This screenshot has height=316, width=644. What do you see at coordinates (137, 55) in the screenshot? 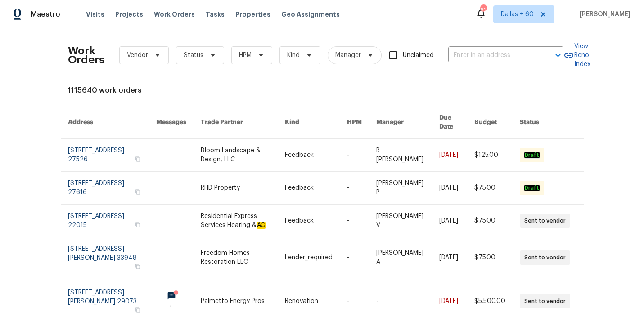
I see `span: Vendor` at bounding box center [137, 55].